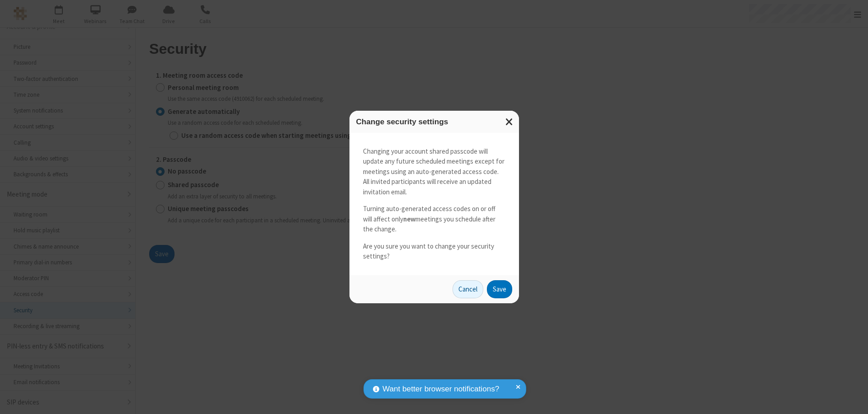 This screenshot has width=868, height=414. I want to click on button: Close modal, so click(510, 121).